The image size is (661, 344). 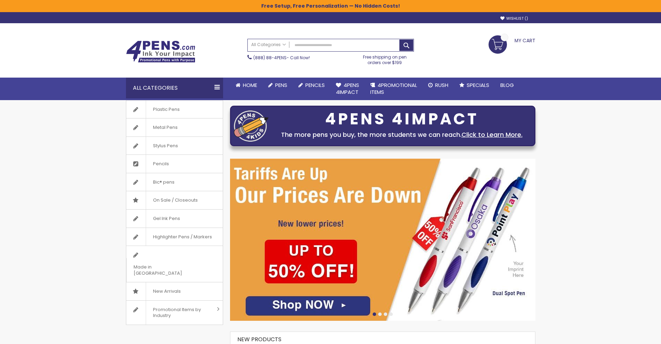 I want to click on span: 4Pens 4impact, so click(x=347, y=88).